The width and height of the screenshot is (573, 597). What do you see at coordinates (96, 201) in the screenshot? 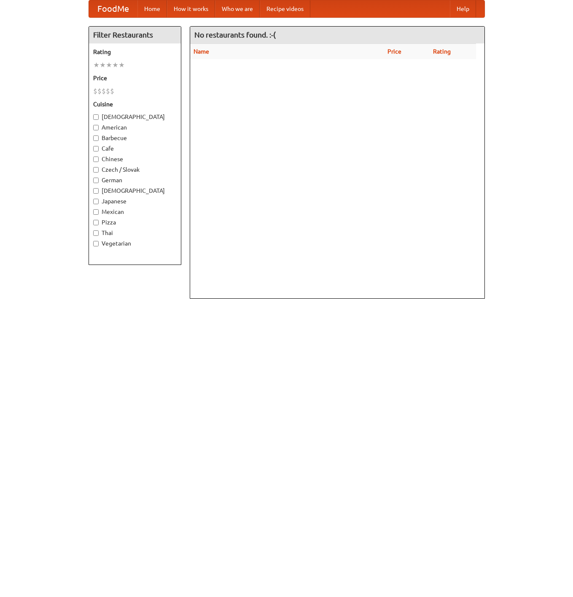
I see `input: Japanese` at bounding box center [96, 201].